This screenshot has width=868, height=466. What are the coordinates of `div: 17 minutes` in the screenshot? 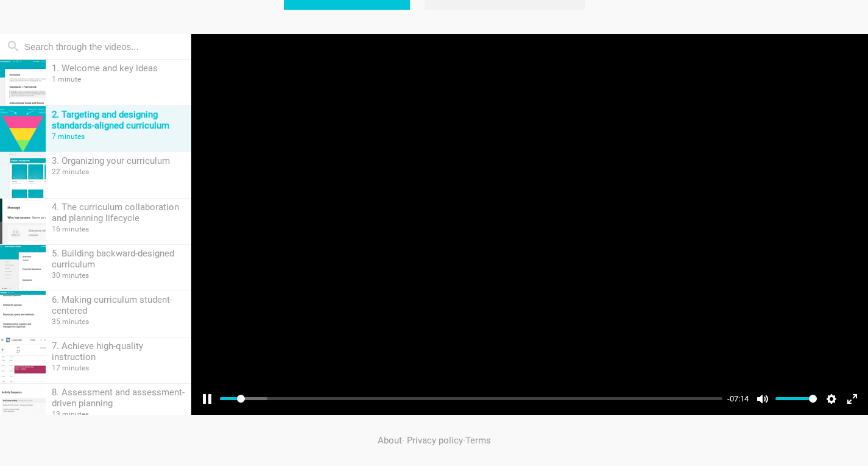 It's located at (118, 368).